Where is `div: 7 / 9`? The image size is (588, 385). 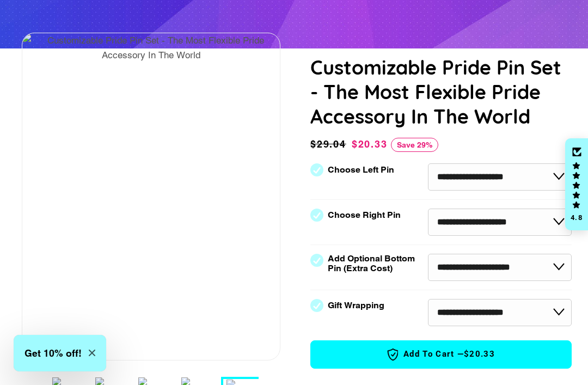
div: 7 / 9 is located at coordinates (151, 49).